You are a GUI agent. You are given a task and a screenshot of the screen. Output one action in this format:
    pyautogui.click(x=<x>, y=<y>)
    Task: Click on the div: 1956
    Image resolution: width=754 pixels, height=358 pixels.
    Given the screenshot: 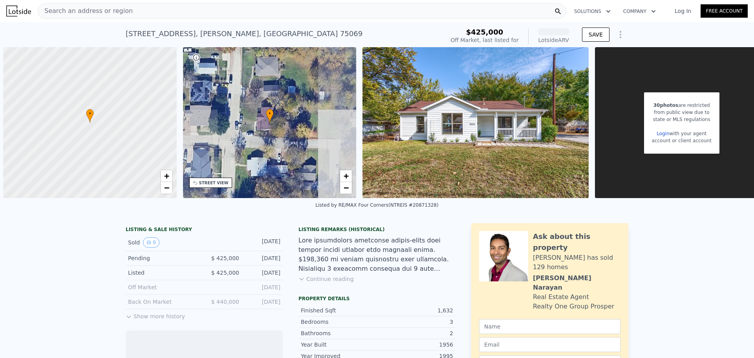 What is the action you would take?
    pyautogui.click(x=415, y=344)
    